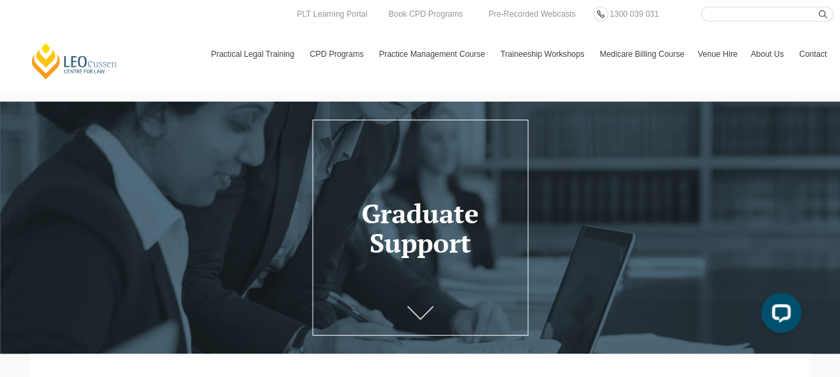  What do you see at coordinates (813, 54) in the screenshot?
I see `a: Contact` at bounding box center [813, 54].